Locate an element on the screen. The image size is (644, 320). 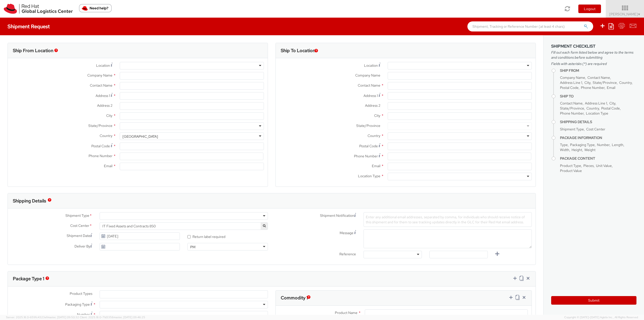
span: Client: 2025.18.0-71d3358 is located at coordinates (112, 317).